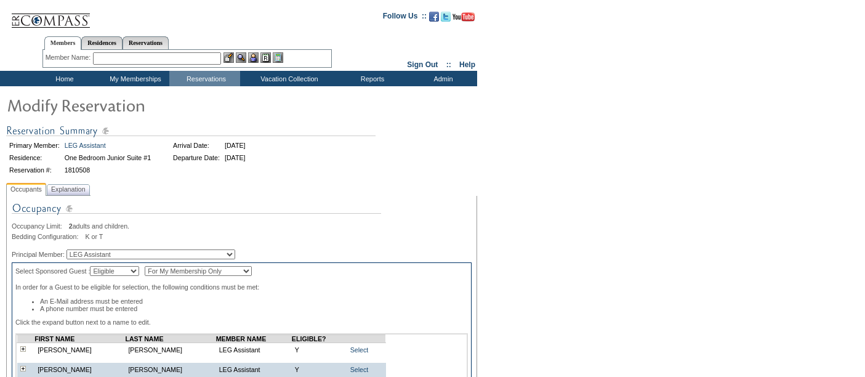 Image resolution: width=865 pixels, height=377 pixels. What do you see at coordinates (129, 105) in the screenshot?
I see `img: Modify Reservation` at bounding box center [129, 105].